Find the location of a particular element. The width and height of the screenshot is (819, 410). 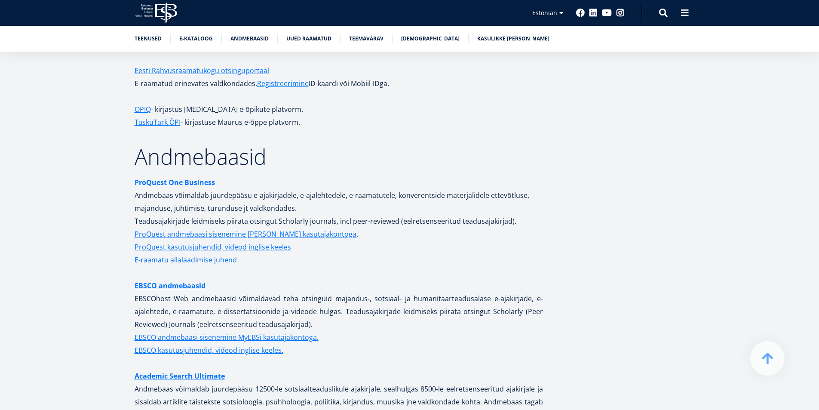

a: TaskuTark ÕPI is located at coordinates (157, 122).